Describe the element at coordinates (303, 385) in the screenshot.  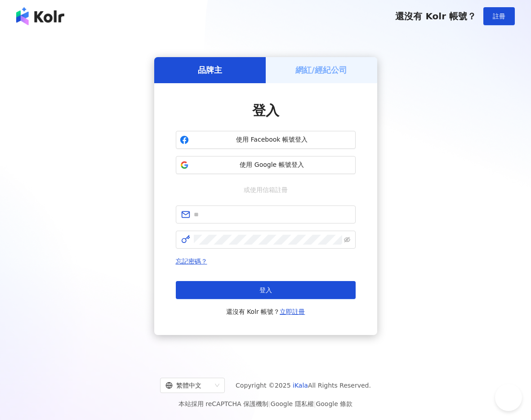
I see `span: Copyright © 2025 All Rights Reserved.` at that location.